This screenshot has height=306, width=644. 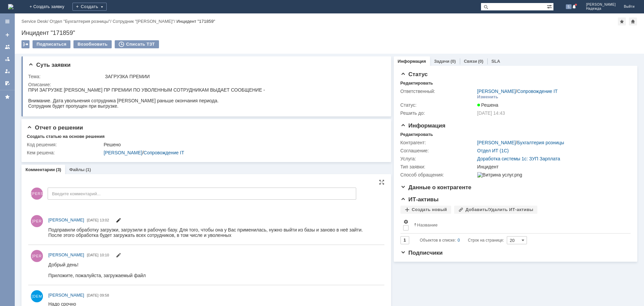 I want to click on span: Настройки, so click(x=406, y=221).